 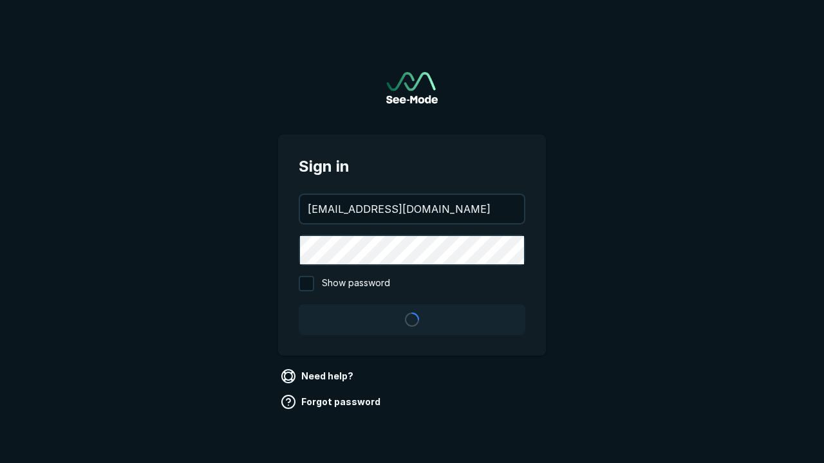 I want to click on a: Forgot password, so click(x=331, y=402).